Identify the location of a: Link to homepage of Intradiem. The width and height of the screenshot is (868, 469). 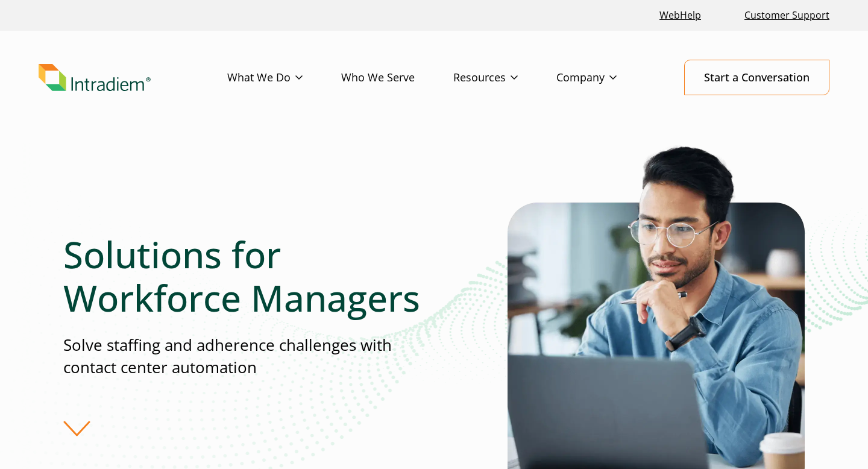
(133, 78).